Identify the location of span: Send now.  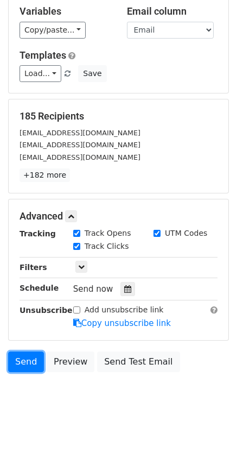
(93, 289).